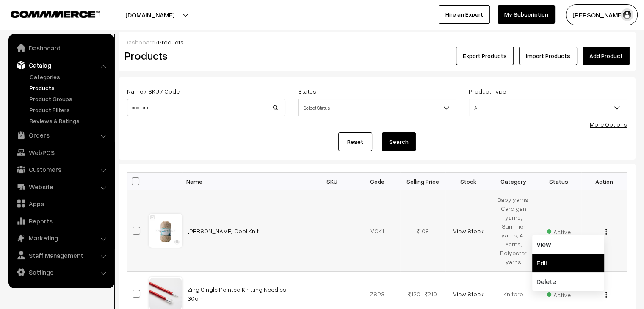  I want to click on a: Delete, so click(568, 282).